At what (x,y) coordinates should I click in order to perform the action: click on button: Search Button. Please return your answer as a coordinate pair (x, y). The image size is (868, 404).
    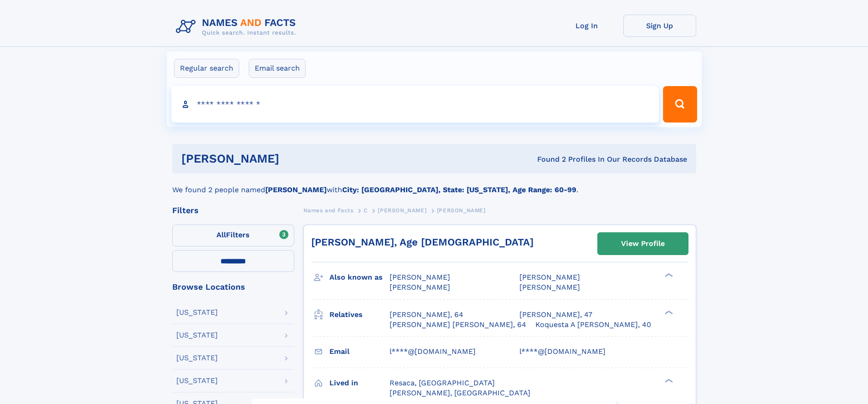
    Looking at the image, I should click on (680, 104).